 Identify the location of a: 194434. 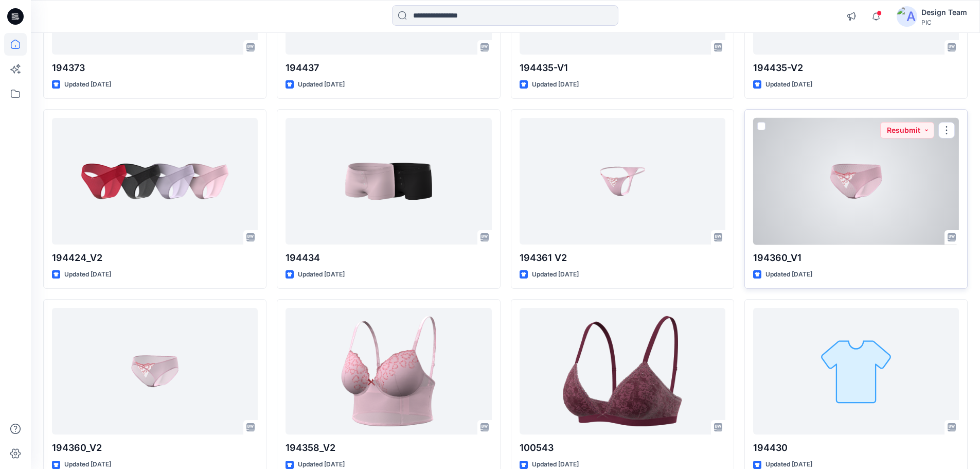
(389, 181).